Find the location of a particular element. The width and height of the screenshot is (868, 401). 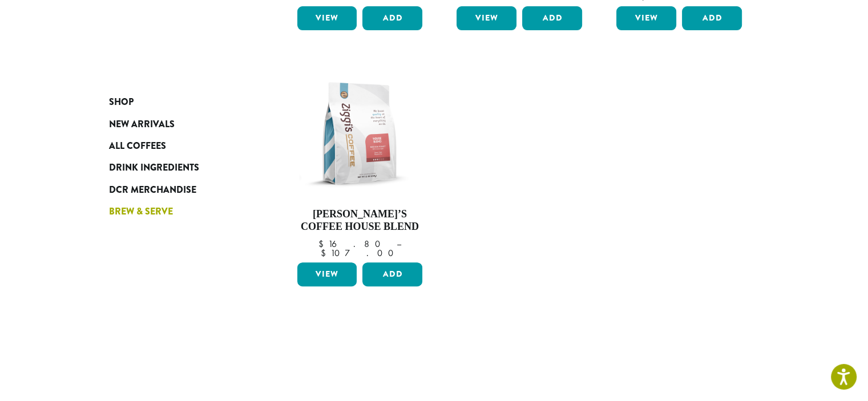

a: All Coffees is located at coordinates (195, 146).